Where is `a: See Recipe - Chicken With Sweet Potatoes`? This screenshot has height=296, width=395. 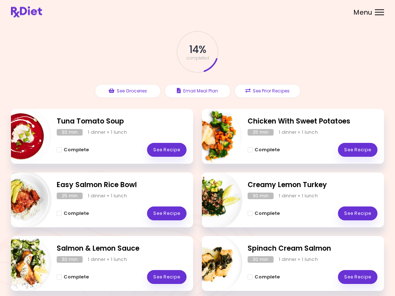 a: See Recipe - Chicken With Sweet Potatoes is located at coordinates (357, 150).